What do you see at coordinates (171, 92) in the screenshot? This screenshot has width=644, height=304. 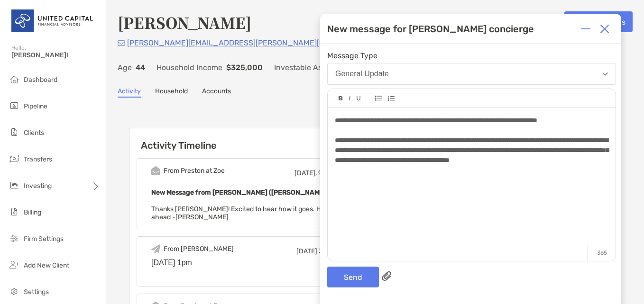 I see `a: Household` at bounding box center [171, 92].